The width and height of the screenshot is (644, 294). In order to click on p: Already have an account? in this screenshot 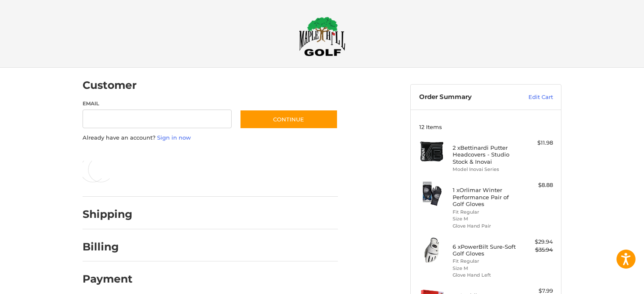, I will do `click(210, 138)`.